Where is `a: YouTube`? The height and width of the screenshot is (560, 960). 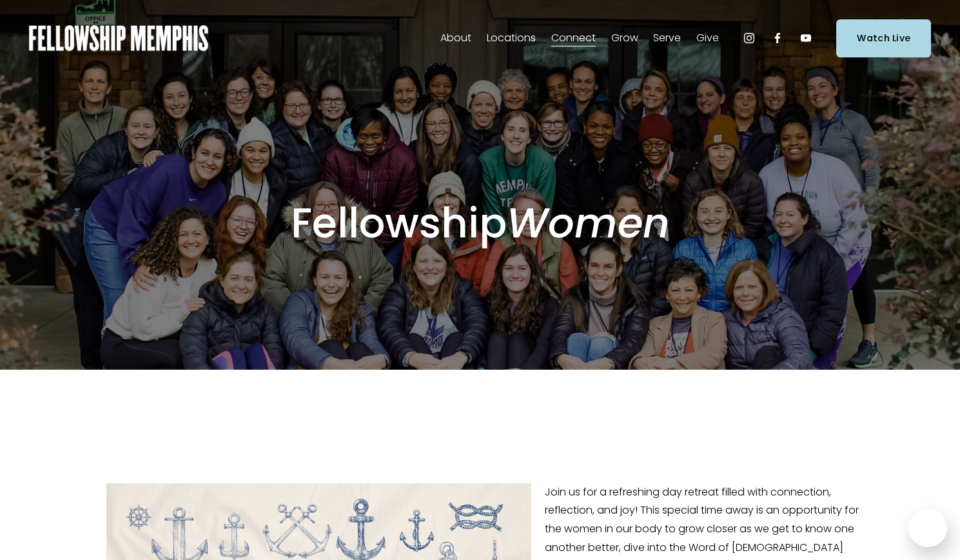 a: YouTube is located at coordinates (806, 38).